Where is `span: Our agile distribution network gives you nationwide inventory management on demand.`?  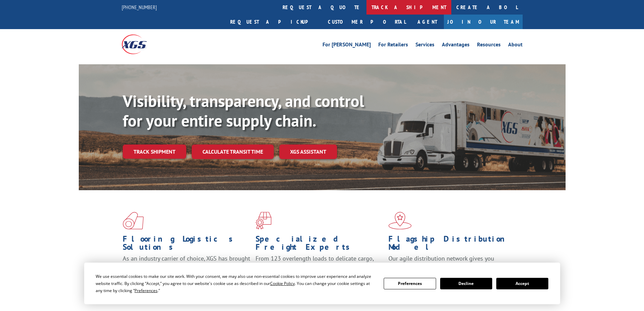 span: Our agile distribution network gives you nationwide inventory management on demand. is located at coordinates (451, 262).